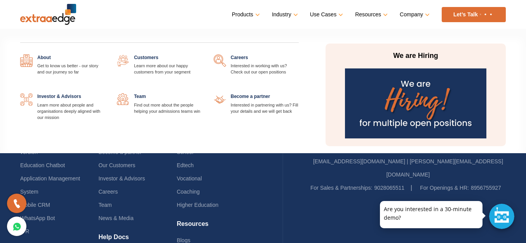 Image resolution: width=526 pixels, height=243 pixels. Describe the element at coordinates (389, 188) in the screenshot. I see `a: 9028065511` at that location.